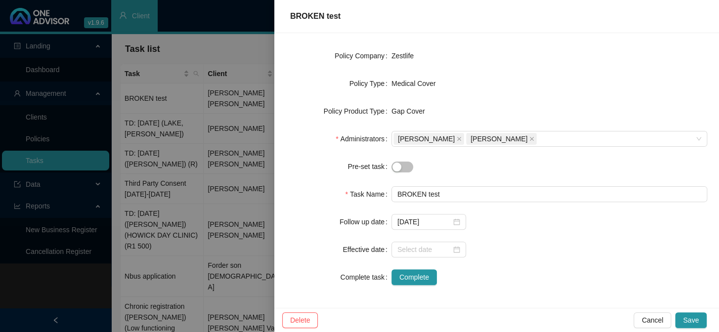 The height and width of the screenshot is (332, 719). Describe the element at coordinates (428, 139) in the screenshot. I see `span: Joanne Bormann` at that location.